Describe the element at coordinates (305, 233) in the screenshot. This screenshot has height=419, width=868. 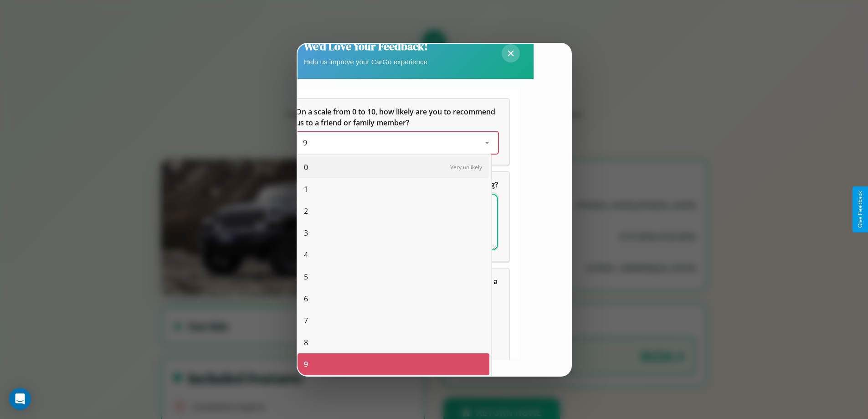
I see `span: 3` at that location.